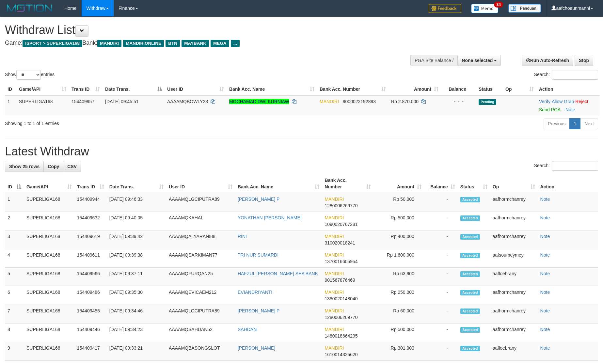  I want to click on a: Next, so click(589, 124).